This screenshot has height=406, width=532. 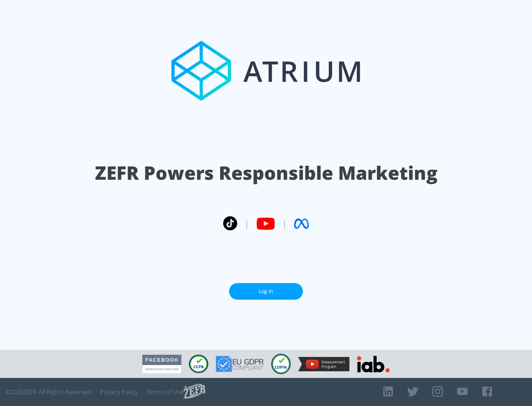 I want to click on img: CCPA Compliant, so click(x=199, y=364).